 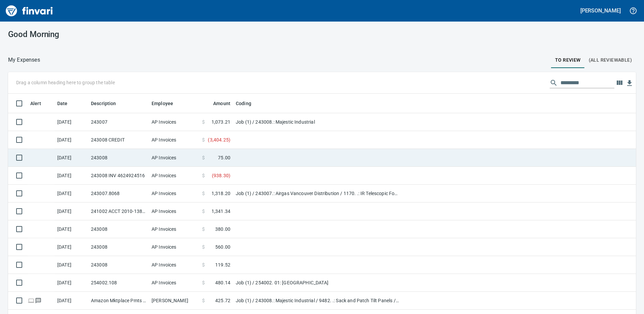 What do you see at coordinates (221, 122) in the screenshot?
I see `span: 1,073.21` at bounding box center [221, 122].